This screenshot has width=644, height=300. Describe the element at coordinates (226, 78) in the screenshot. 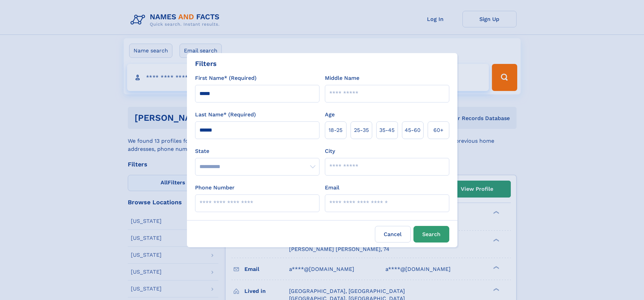

I see `label: First Name* (Required)` at that location.